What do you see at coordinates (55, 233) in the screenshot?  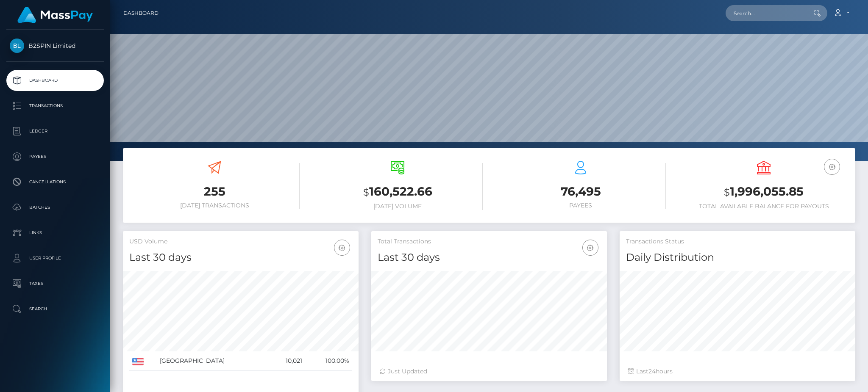 I see `a: Links` at bounding box center [55, 233].